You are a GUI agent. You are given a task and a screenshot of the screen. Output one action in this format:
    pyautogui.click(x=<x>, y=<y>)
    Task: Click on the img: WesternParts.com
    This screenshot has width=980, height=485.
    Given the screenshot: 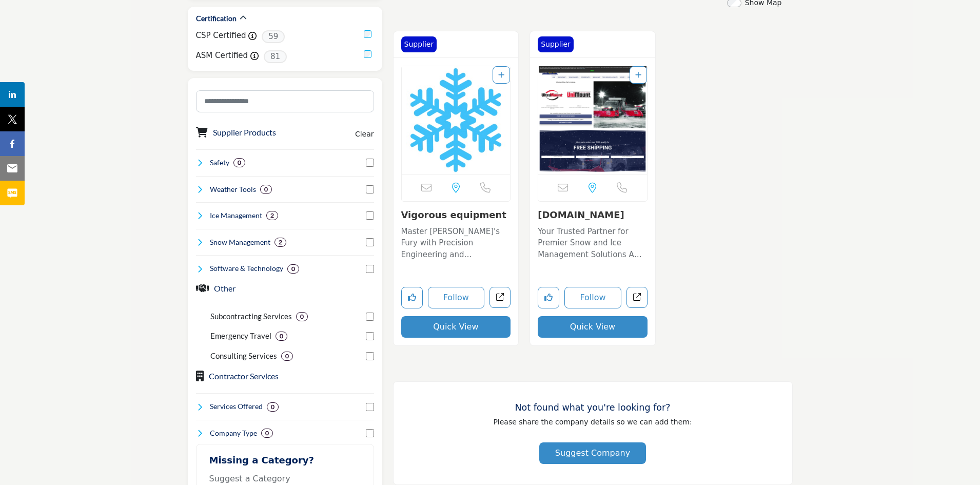 What is the action you would take?
    pyautogui.click(x=593, y=120)
    